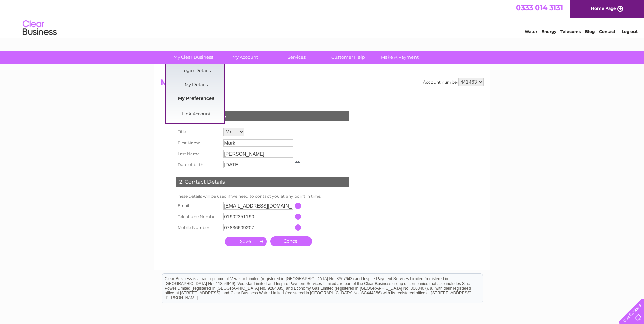  Describe the element at coordinates (263, 182) in the screenshot. I see `div: 2. Contact Details` at that location.